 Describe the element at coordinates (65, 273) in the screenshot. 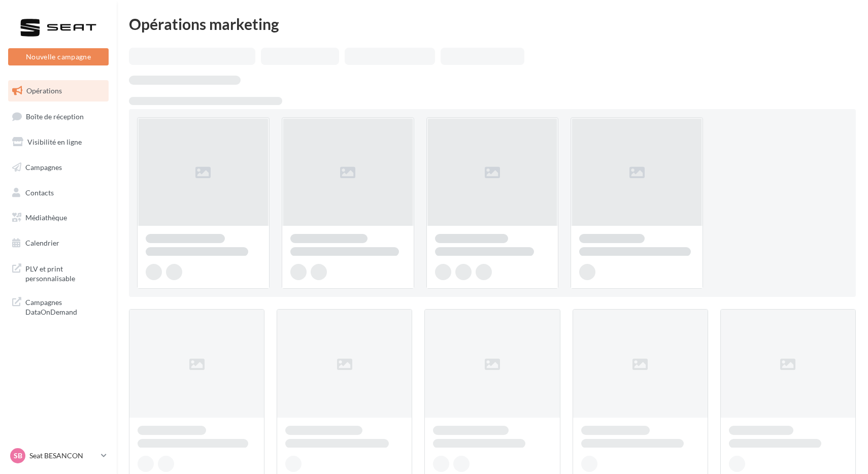

I see `span: PLV et print personnalisable` at that location.